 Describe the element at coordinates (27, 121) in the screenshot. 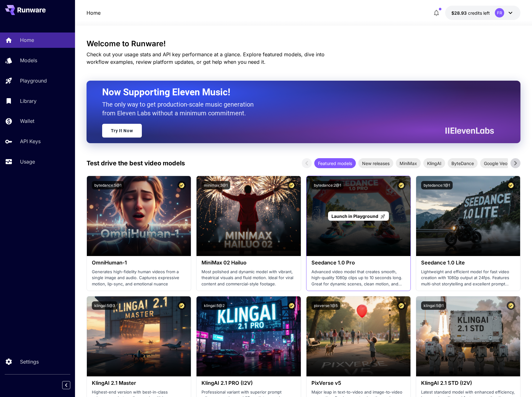

I see `p: Wallet` at that location.